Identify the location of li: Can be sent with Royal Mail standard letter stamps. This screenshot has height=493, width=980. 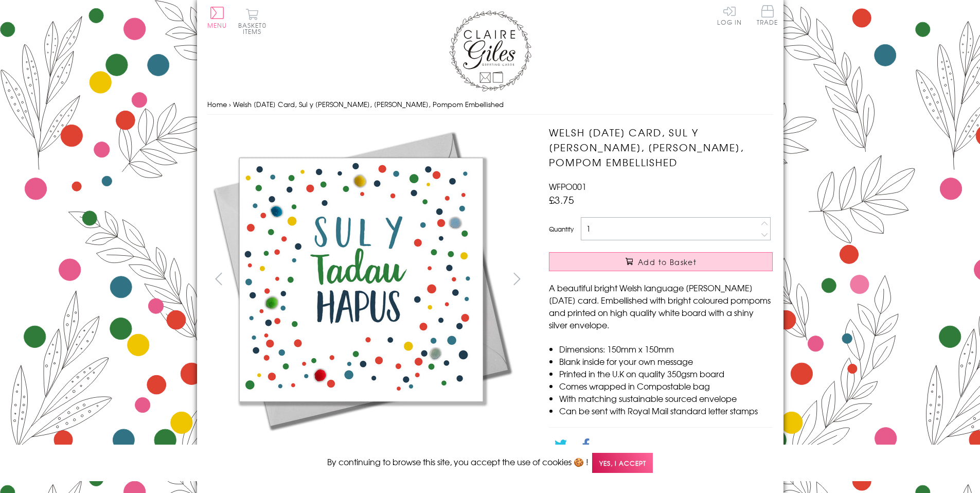
(666, 410).